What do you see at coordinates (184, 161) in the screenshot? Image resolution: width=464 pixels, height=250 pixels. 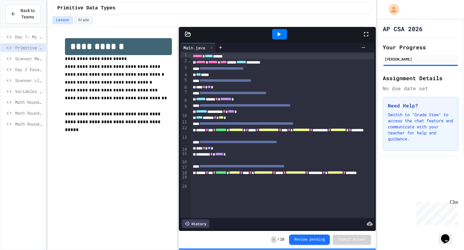 I see `div: 16` at bounding box center [184, 161].